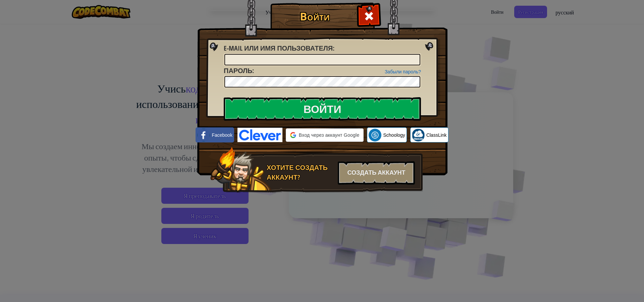 This screenshot has width=644, height=302. What do you see at coordinates (377, 173) in the screenshot?
I see `div: Создать аккаунт` at bounding box center [377, 173].